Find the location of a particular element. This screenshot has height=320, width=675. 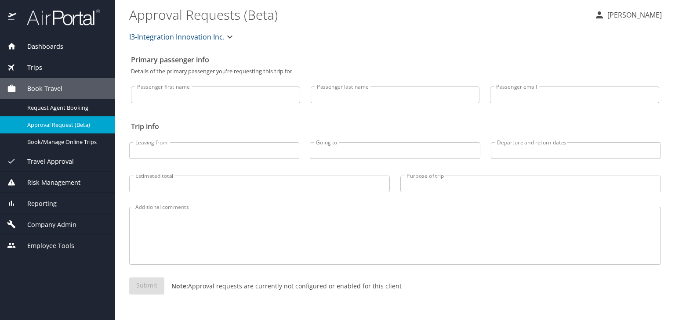

h2: Primary passenger info is located at coordinates (395, 60).